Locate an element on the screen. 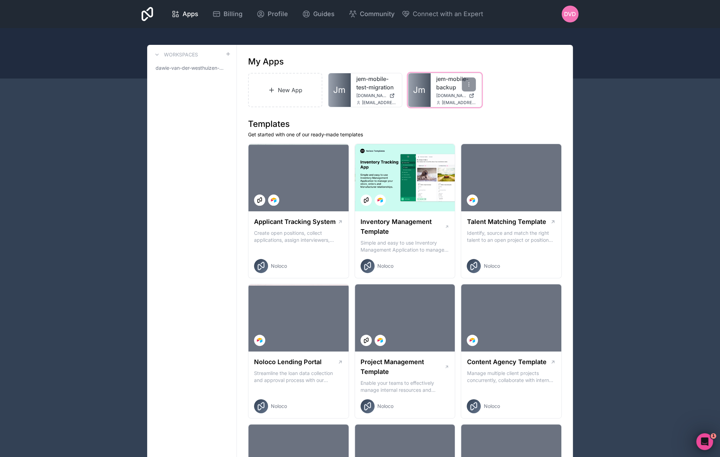  a: Billing is located at coordinates (228, 14).